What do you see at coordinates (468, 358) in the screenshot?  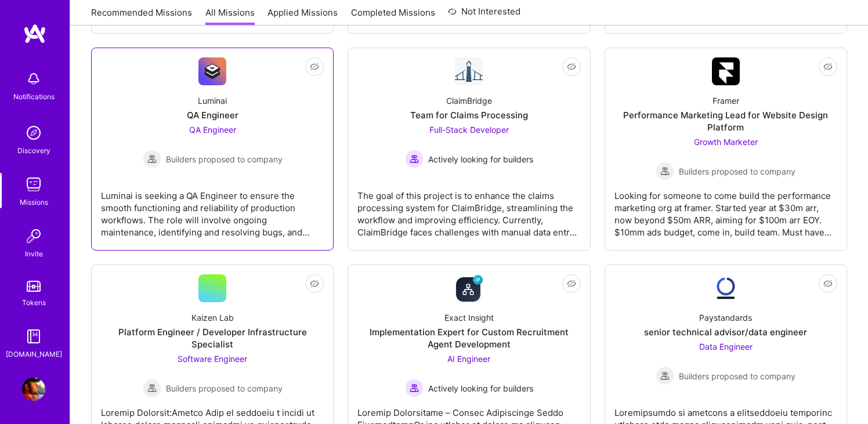 I see `span: AI Engineer` at bounding box center [468, 358].